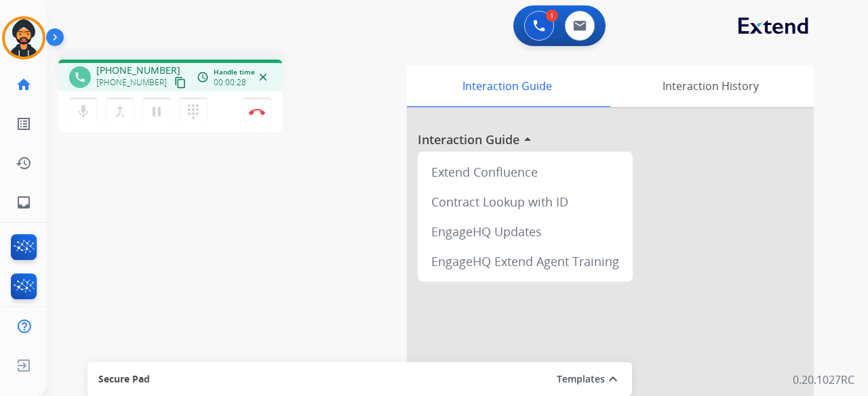  What do you see at coordinates (234, 72) in the screenshot?
I see `span: Handle time` at bounding box center [234, 72].